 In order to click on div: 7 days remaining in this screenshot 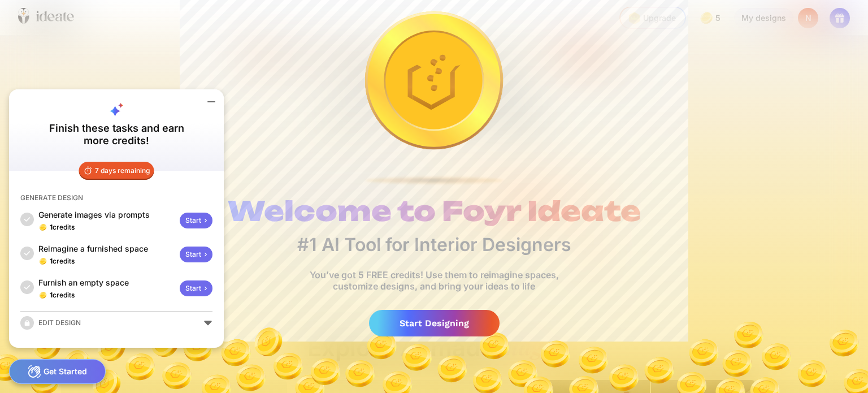, I will do `click(116, 171)`.